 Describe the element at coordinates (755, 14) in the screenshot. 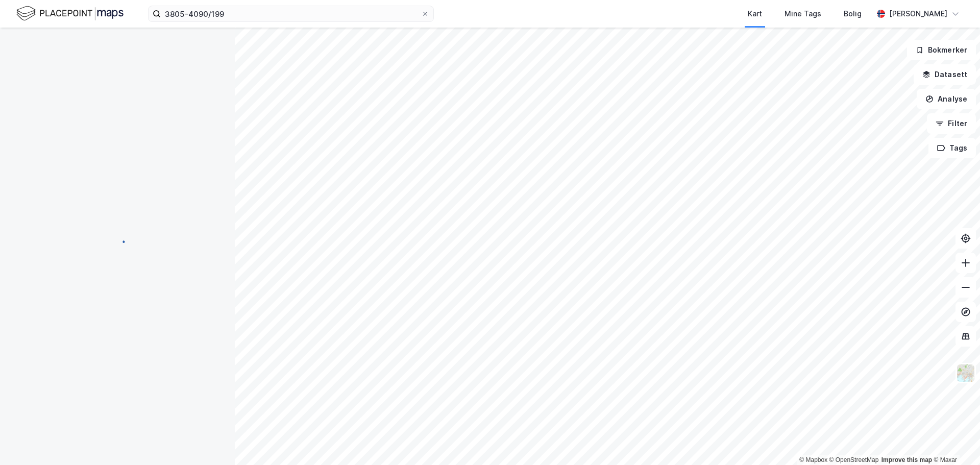

I see `div: Kart` at that location.